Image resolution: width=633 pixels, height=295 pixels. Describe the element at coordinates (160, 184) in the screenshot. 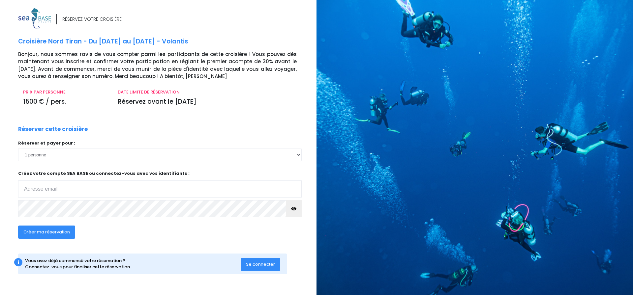

I see `p: Créez votre compte SEA BASE ou connectez-vous avec vos identifiants :` at that location.